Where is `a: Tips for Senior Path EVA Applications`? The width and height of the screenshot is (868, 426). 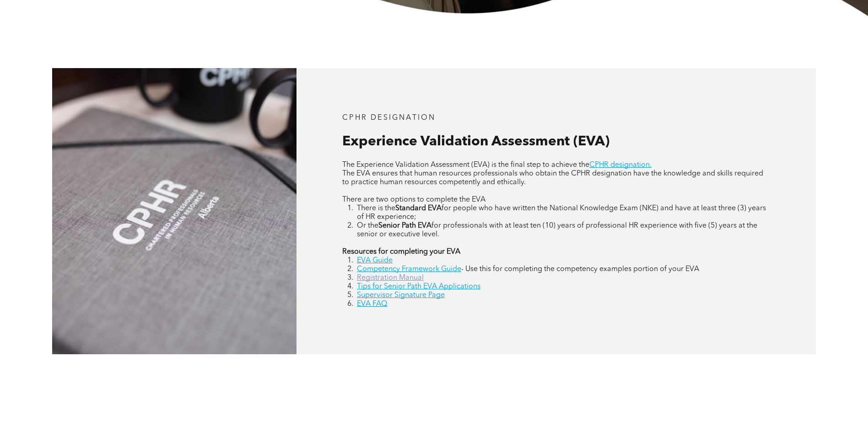 a: Tips for Senior Path EVA Applications is located at coordinates (419, 287).